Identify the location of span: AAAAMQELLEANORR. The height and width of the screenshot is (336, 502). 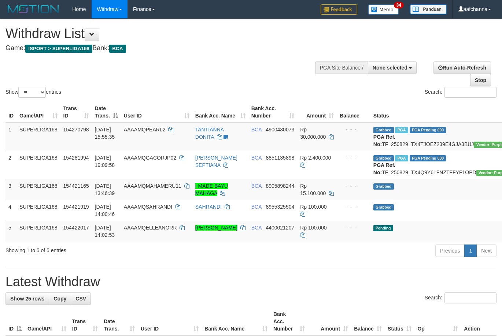
(150, 228).